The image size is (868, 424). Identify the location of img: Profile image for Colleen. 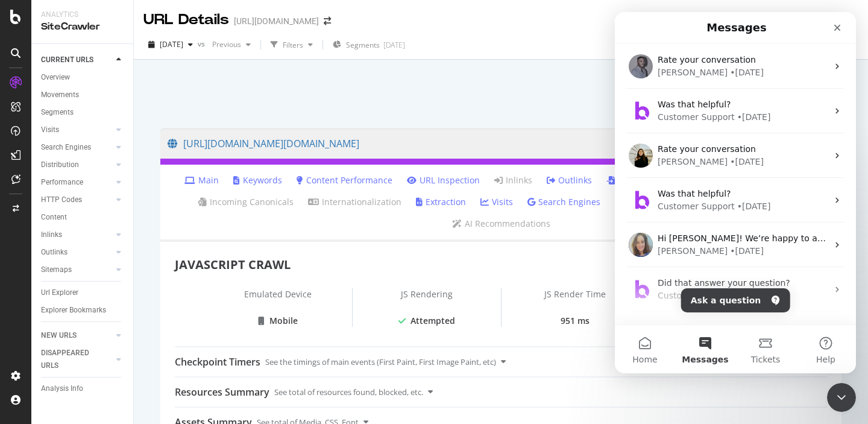
(26, 232).